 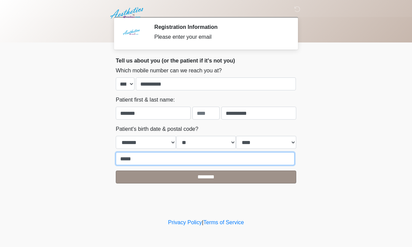 What do you see at coordinates (223, 222) in the screenshot?
I see `a: Terms of Service` at bounding box center [223, 222].